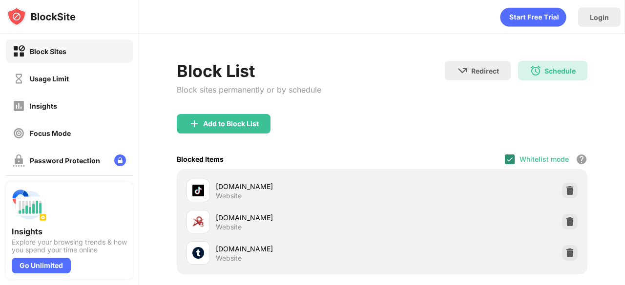 This screenshot has height=285, width=625. Describe the element at coordinates (120, 161) in the screenshot. I see `img: lock-menu.svg` at that location.